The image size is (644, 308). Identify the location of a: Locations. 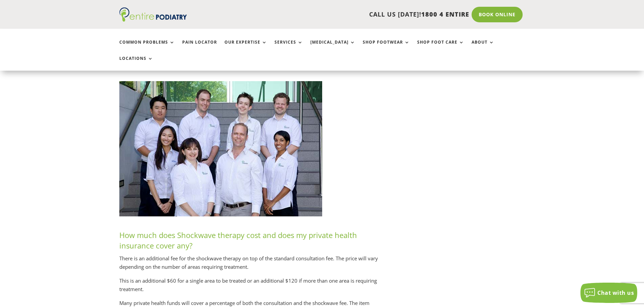
(136, 63).